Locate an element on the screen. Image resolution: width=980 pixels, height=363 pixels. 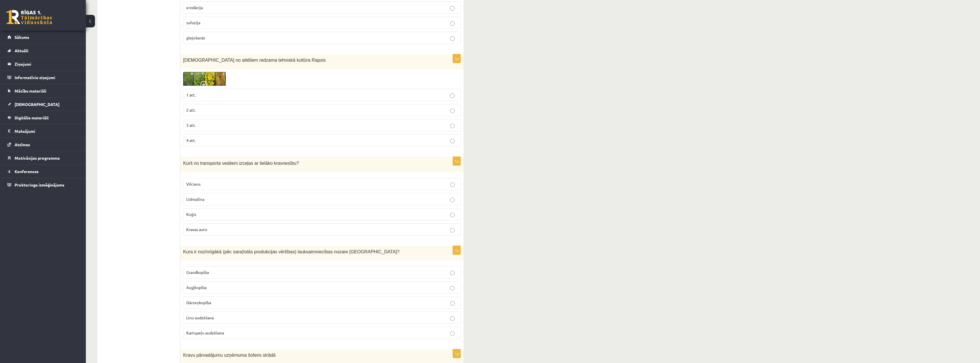
a: Sākums is located at coordinates (43, 37).